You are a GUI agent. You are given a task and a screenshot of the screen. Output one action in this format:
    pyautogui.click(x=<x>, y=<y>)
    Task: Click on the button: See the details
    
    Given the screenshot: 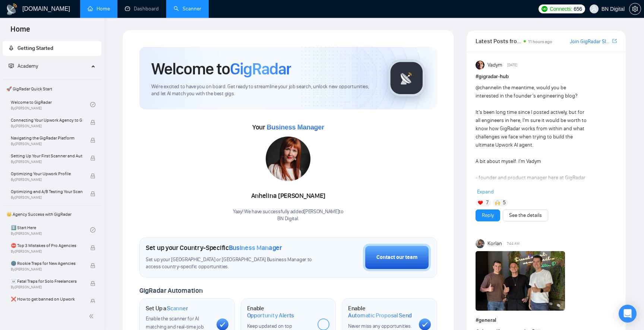 What is the action you would take?
    pyautogui.click(x=525, y=215)
    